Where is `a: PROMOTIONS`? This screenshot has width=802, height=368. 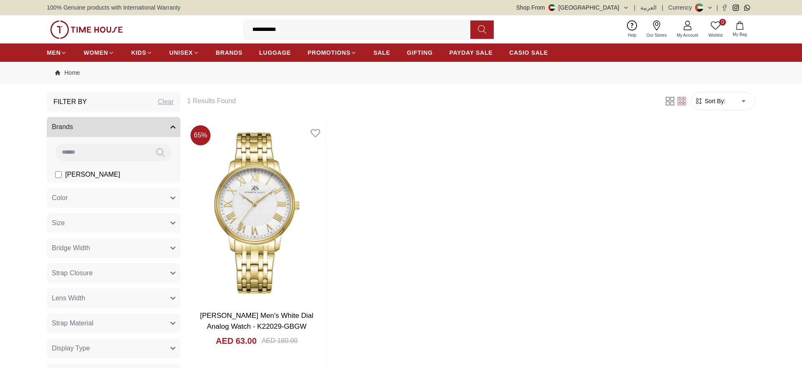
a: PROMOTIONS is located at coordinates (332, 53).